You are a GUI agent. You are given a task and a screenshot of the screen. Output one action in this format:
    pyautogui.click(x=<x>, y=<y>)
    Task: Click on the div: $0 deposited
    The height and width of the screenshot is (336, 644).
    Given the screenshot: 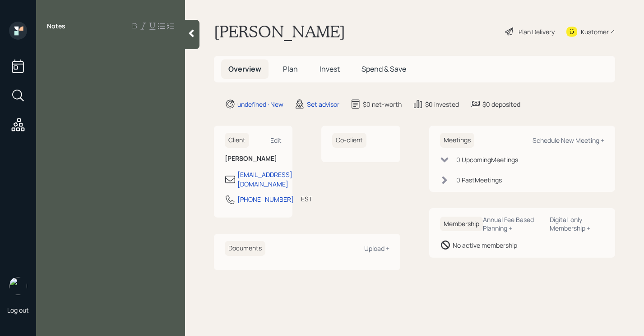 What is the action you would take?
    pyautogui.click(x=501, y=104)
    